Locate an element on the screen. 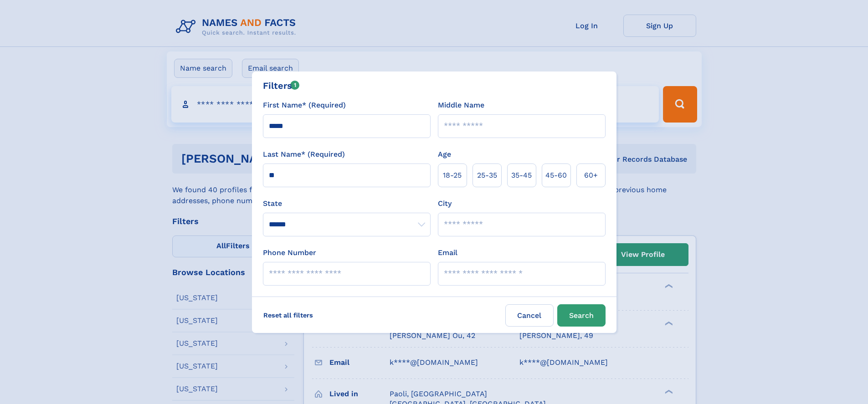 This screenshot has height=404, width=868. span: 18‑25 is located at coordinates (452, 176).